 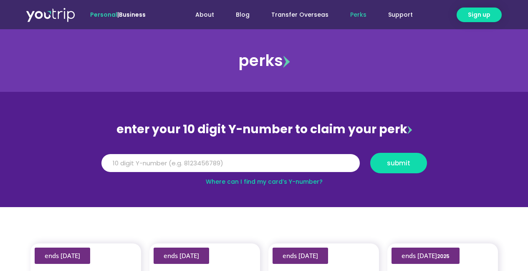 What do you see at coordinates (264, 181) in the screenshot?
I see `a: Where can I find my card’s Y-number?` at bounding box center [264, 181].